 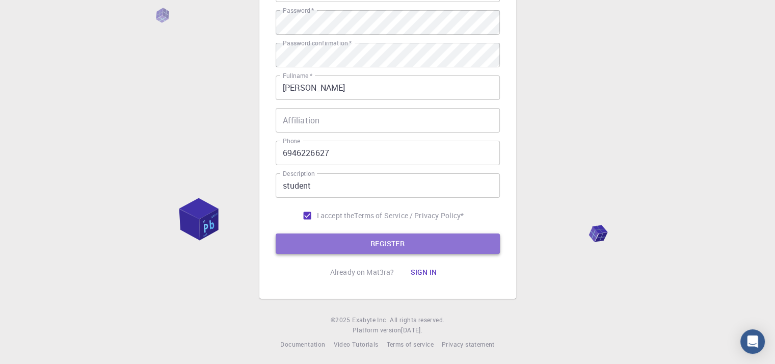 What do you see at coordinates (423, 272) in the screenshot?
I see `button: Sign in` at bounding box center [423, 272].